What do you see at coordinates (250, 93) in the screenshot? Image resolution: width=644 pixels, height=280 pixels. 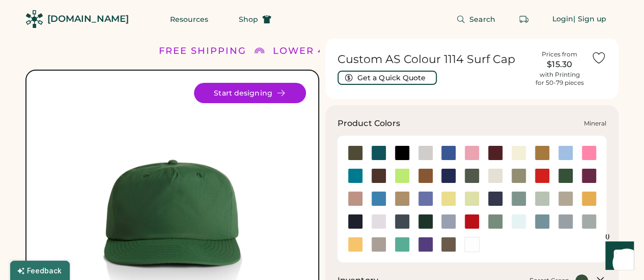 I see `button: Start designing` at bounding box center [250, 93].